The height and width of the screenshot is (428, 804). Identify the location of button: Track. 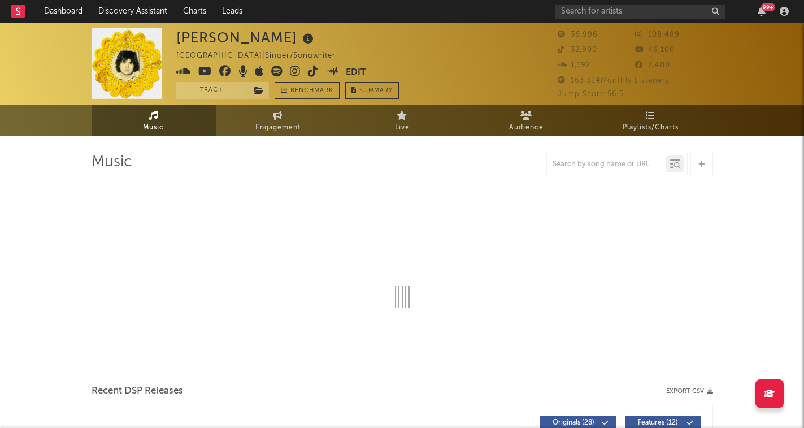
(211, 90).